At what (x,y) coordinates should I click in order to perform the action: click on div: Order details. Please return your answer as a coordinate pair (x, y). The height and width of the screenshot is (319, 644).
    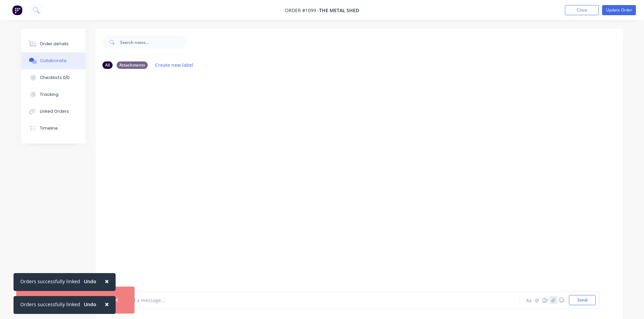
    Looking at the image, I should click on (54, 44).